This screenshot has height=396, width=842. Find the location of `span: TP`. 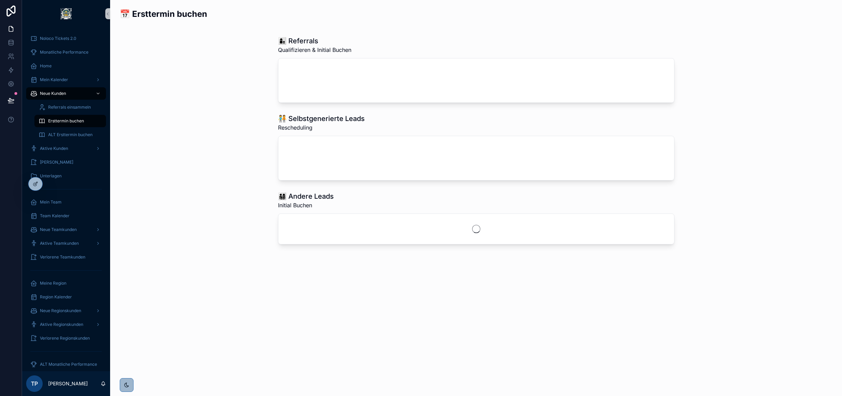

span: TP is located at coordinates (34, 384).